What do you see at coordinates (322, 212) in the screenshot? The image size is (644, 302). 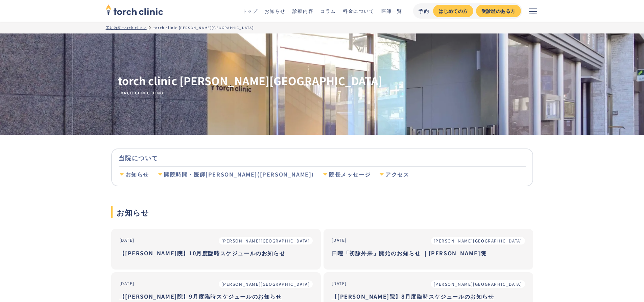 I see `h2: お知らせ` at bounding box center [322, 212].